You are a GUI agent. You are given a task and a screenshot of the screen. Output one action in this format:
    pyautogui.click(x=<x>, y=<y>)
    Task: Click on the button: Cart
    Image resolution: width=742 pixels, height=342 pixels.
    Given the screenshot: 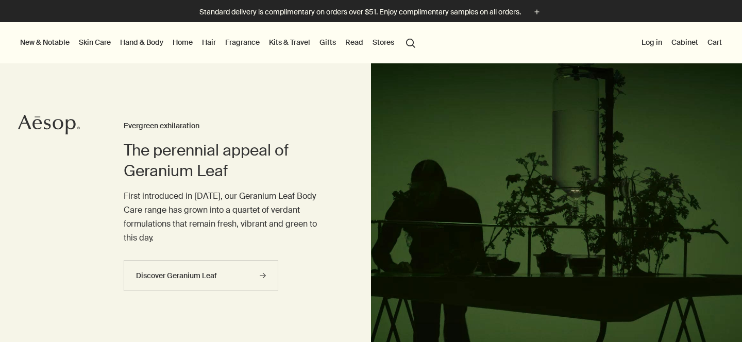 What is the action you would take?
    pyautogui.click(x=714, y=42)
    